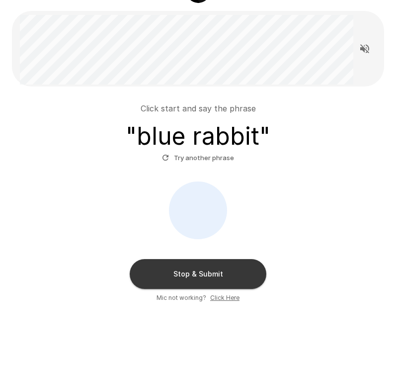 This screenshot has width=396, height=372. What do you see at coordinates (225, 297) in the screenshot?
I see `u: Click Here` at bounding box center [225, 297].